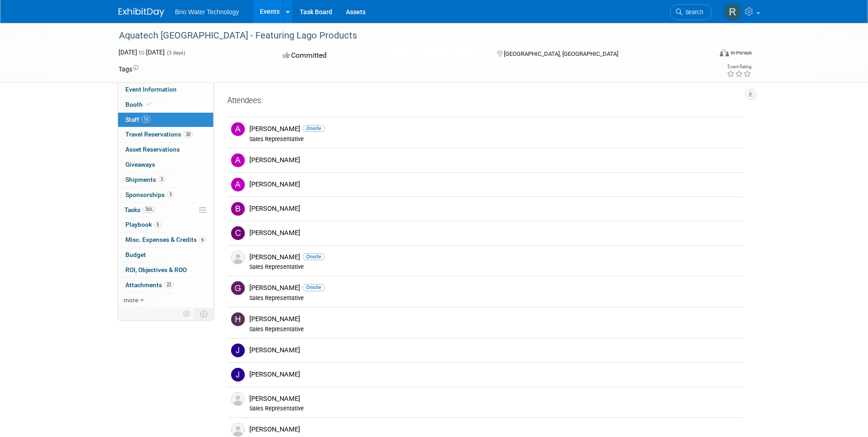  I want to click on a: Playbook5, so click(166, 224).